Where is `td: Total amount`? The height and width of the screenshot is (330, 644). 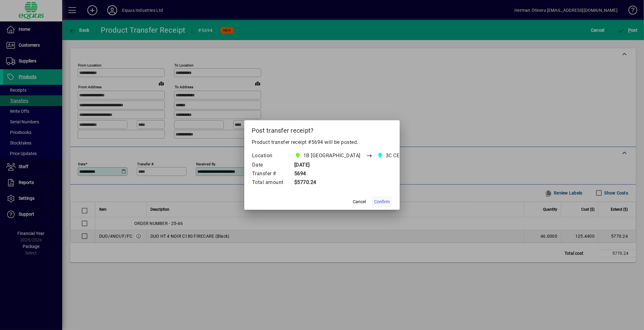
td: Total amount is located at coordinates (271, 183).